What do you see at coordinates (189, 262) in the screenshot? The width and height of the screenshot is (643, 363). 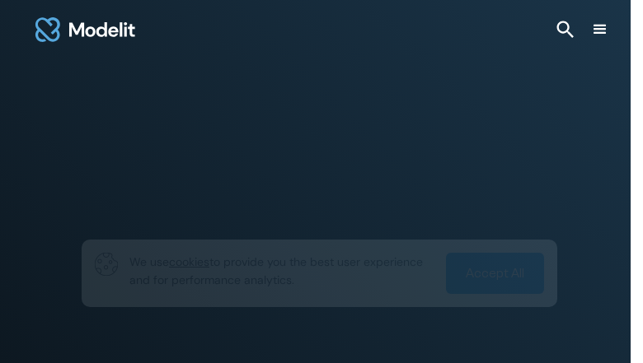 I see `span: cookies` at bounding box center [189, 262].